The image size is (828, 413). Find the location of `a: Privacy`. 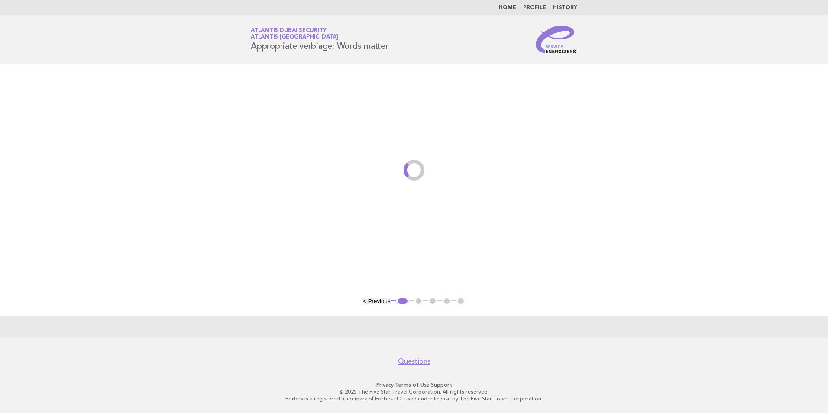

a: Privacy is located at coordinates (385, 385).